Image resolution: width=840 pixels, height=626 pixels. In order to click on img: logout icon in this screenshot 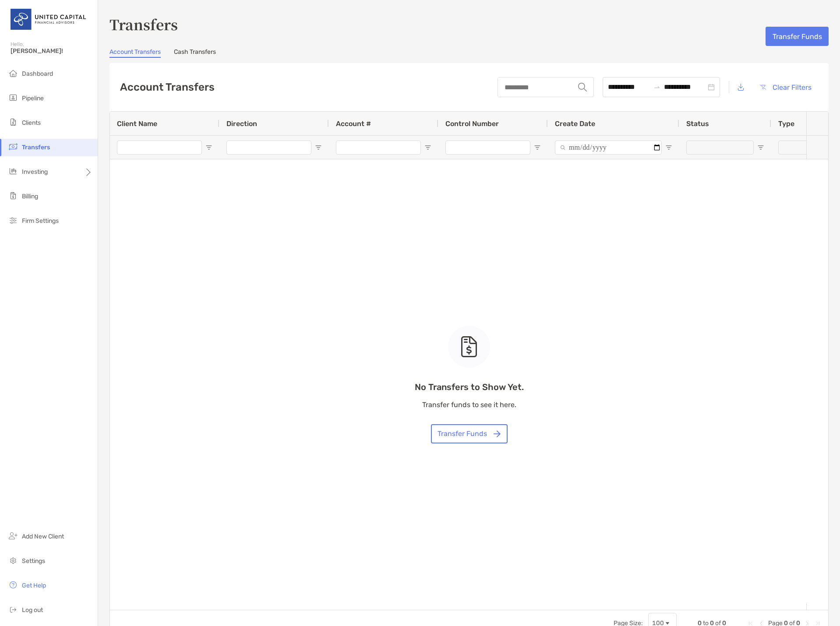, I will do `click(13, 609)`.